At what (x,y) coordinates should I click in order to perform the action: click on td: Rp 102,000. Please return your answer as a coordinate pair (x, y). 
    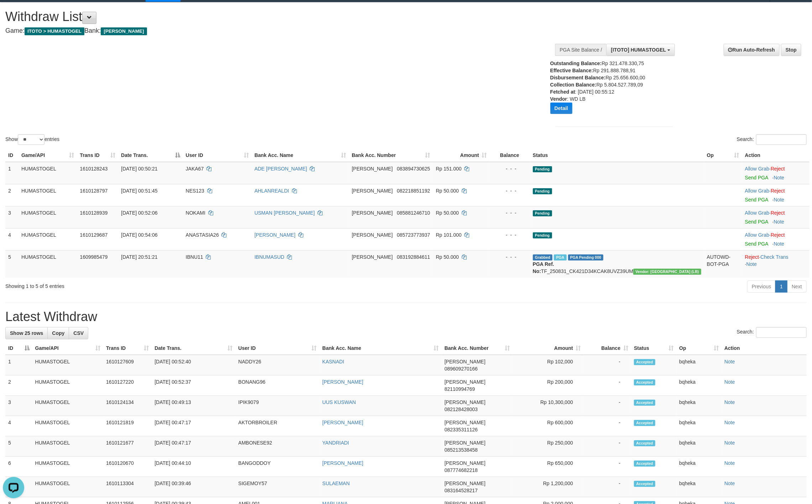
    Looking at the image, I should click on (548, 365).